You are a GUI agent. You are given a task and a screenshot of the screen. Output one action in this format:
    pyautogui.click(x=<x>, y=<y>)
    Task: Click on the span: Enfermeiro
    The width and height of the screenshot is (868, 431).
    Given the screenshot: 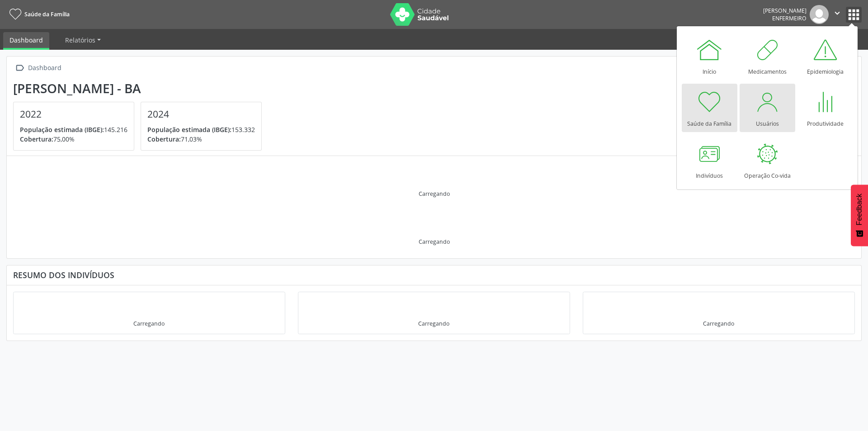 What is the action you would take?
    pyautogui.click(x=789, y=18)
    